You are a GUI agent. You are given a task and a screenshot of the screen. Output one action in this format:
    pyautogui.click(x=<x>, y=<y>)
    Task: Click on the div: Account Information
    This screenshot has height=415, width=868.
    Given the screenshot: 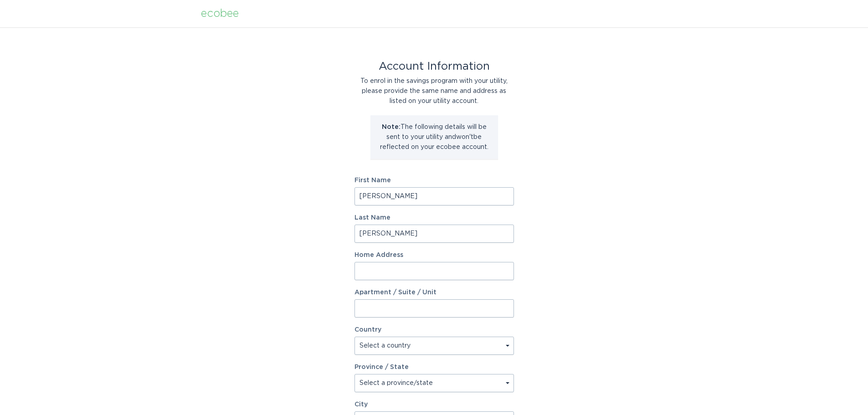 What is the action you would take?
    pyautogui.click(x=435, y=67)
    